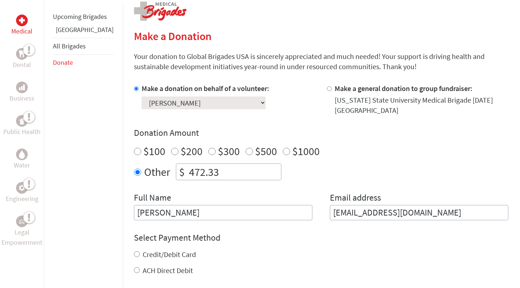 This screenshot has width=520, height=288. What do you see at coordinates (22, 93) in the screenshot?
I see `a: BusinessBusiness` at bounding box center [22, 93].